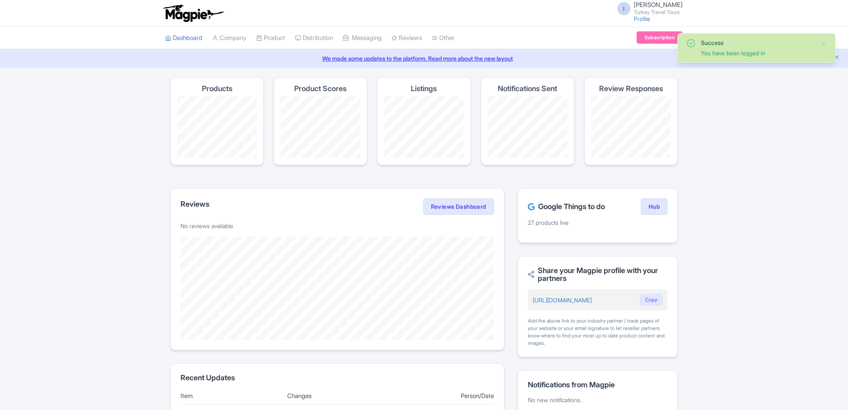 The width and height of the screenshot is (848, 410). I want to click on img: logo-ab69f6fb50320c5b225c76a69d11143b.png, so click(193, 13).